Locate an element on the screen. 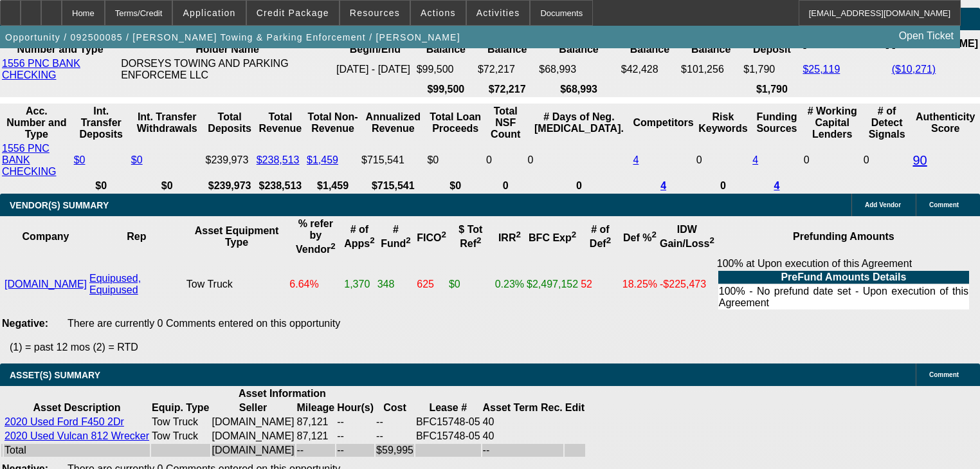 The height and width of the screenshot is (469, 980). div: $715,541 is located at coordinates (393, 160).